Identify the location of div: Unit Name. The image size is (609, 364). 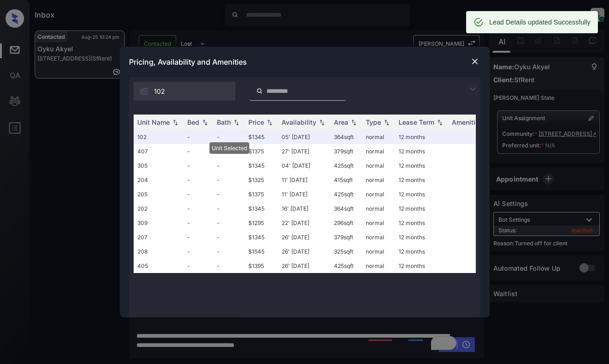
(154, 122).